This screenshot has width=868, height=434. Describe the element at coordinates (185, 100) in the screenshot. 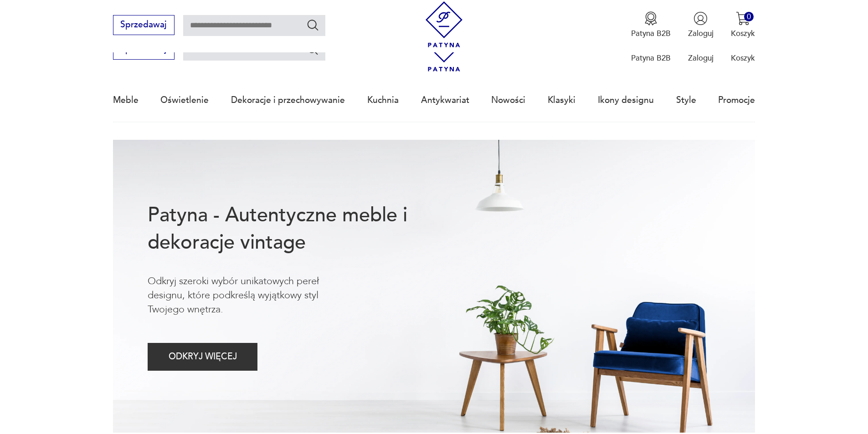

I see `a: Oświetlenie` at that location.